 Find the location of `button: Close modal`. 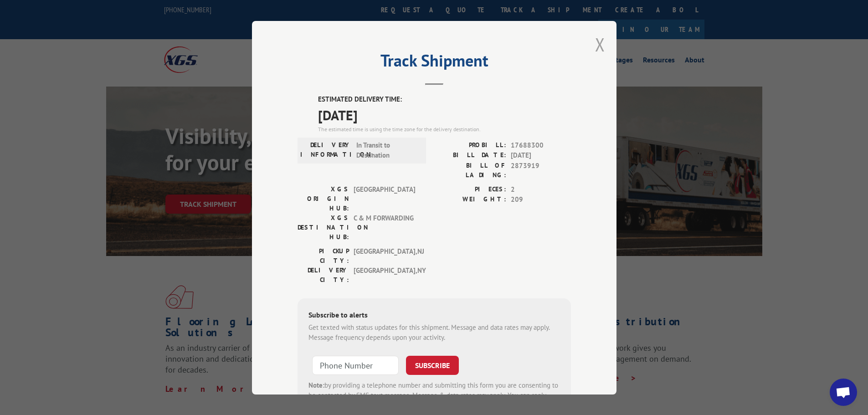

button: Close modal is located at coordinates (600, 44).